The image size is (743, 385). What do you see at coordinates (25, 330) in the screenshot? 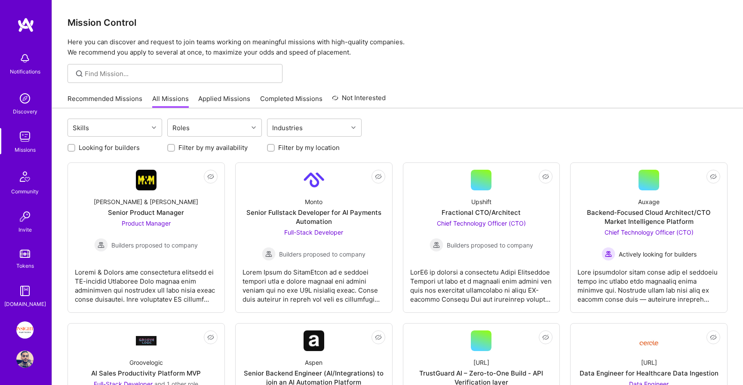
I see `a: Insight Partners: Data & AI - Sourcing` at bounding box center [25, 330].